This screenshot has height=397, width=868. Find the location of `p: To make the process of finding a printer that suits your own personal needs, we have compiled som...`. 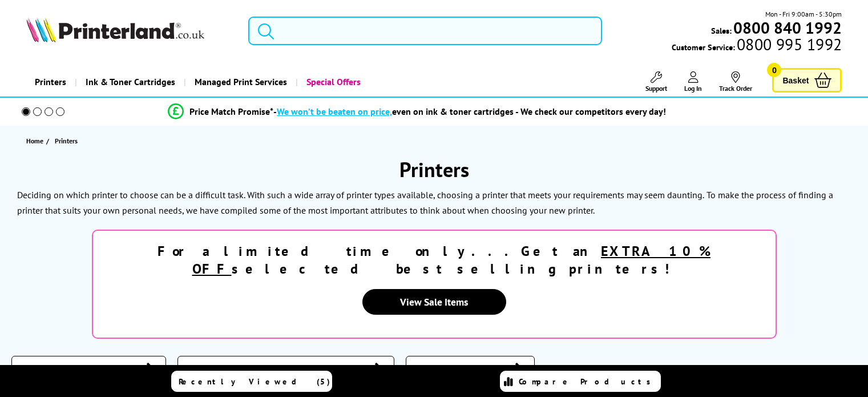

p: To make the process of finding a printer that suits your own personal needs, we have compiled som... is located at coordinates (425, 202).